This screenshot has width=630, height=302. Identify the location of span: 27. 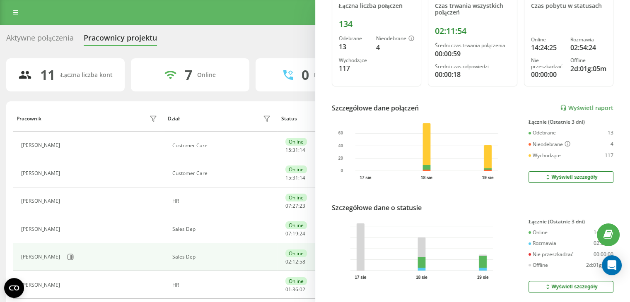
(295, 206).